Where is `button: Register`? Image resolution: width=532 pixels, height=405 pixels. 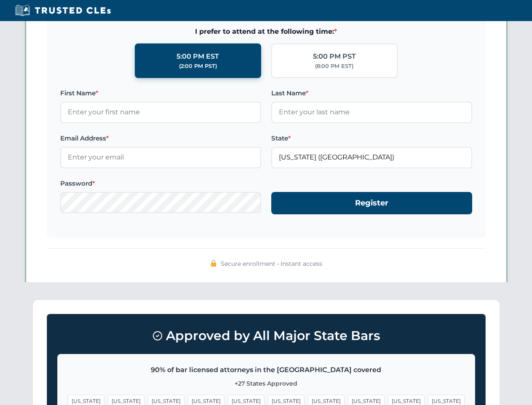 button: Register is located at coordinates (372, 203).